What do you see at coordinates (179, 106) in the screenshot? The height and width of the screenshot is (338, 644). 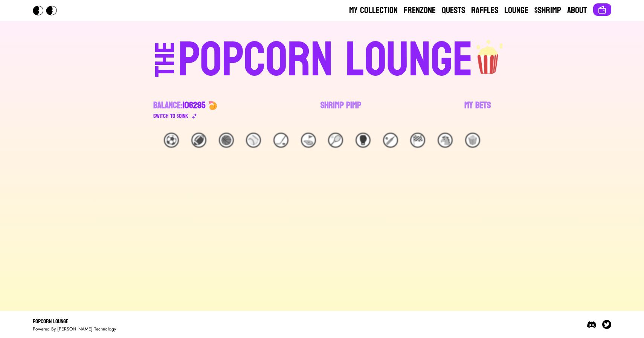 I see `div: Balance:` at bounding box center [179, 106].